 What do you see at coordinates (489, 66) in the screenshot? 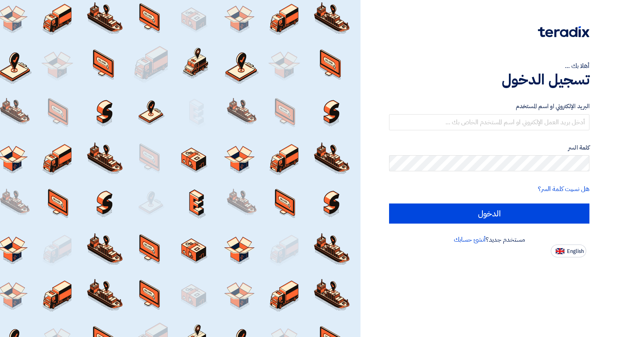
I see `div: أهلا بك ...` at bounding box center [489, 66].